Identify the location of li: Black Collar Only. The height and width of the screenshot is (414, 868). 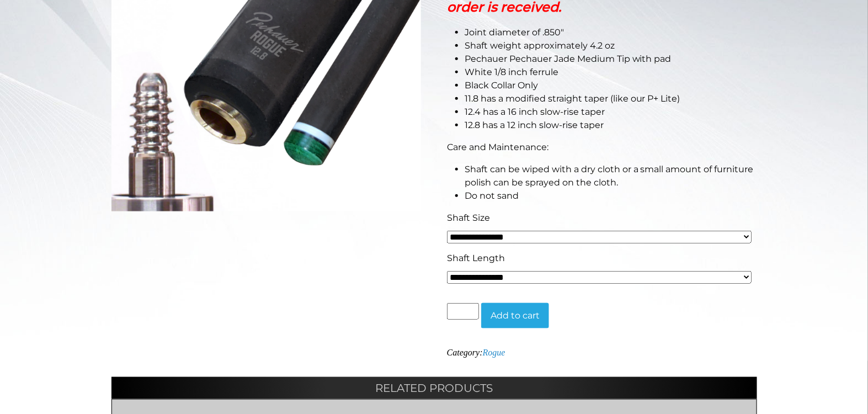
(611, 85).